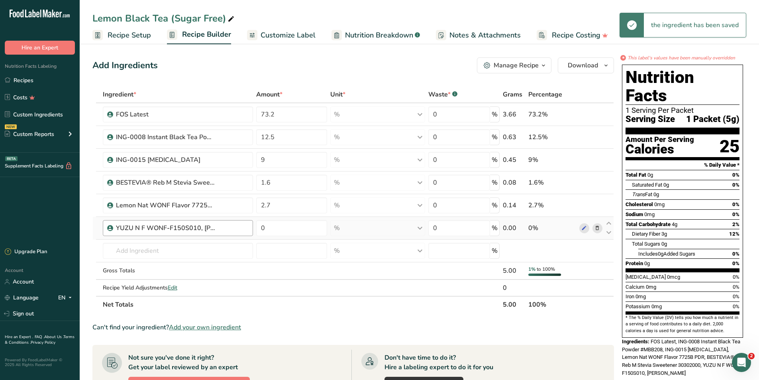  I want to click on span: 3g, so click(664, 234).